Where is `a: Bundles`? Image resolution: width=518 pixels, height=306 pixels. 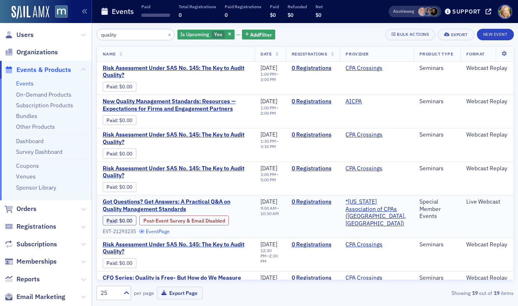
a: Bundles is located at coordinates (27, 116).